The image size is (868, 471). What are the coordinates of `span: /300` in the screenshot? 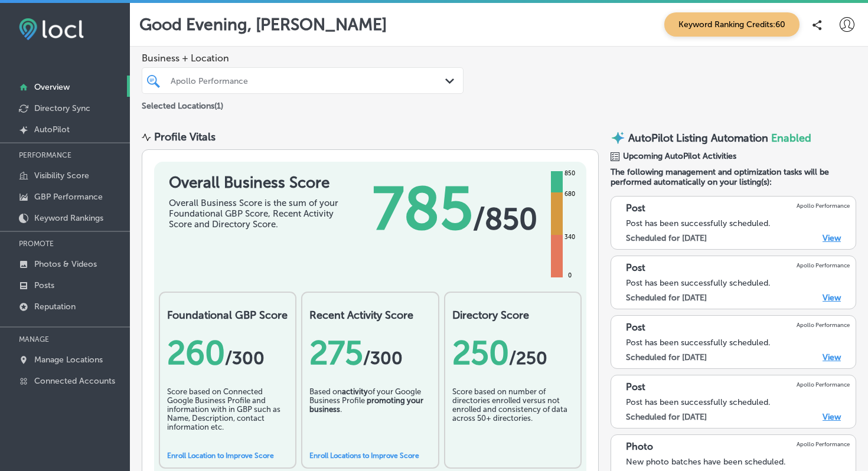 It's located at (382, 358).